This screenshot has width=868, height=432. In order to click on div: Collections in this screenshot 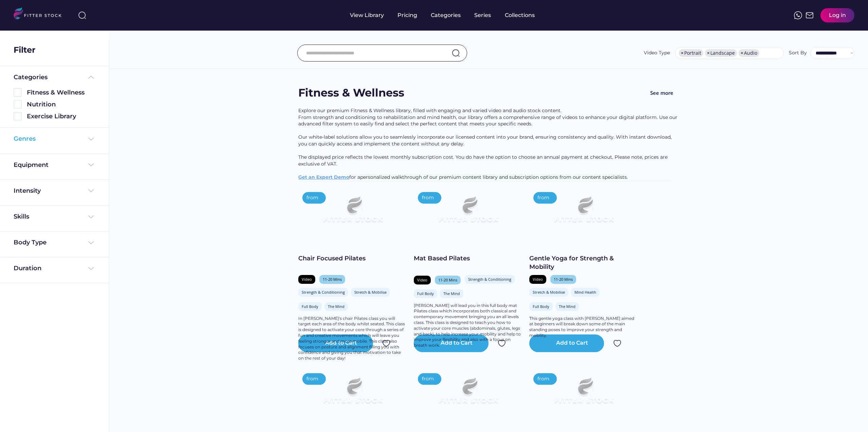, I will do `click(520, 15)`.